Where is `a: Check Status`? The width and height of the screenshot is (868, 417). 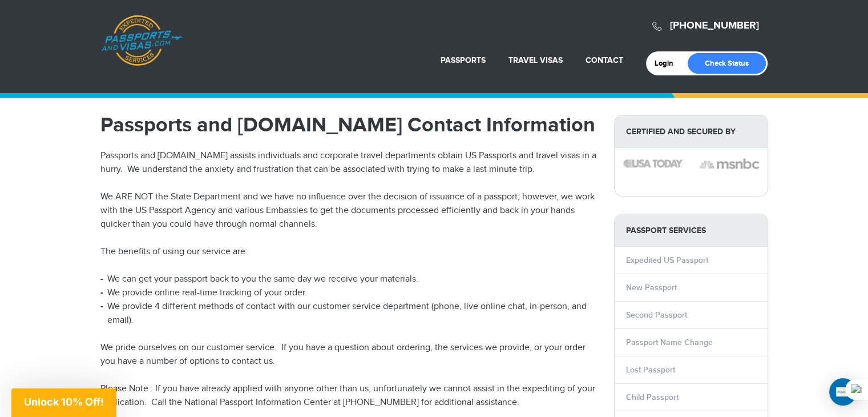 a: Check Status is located at coordinates (727, 64).